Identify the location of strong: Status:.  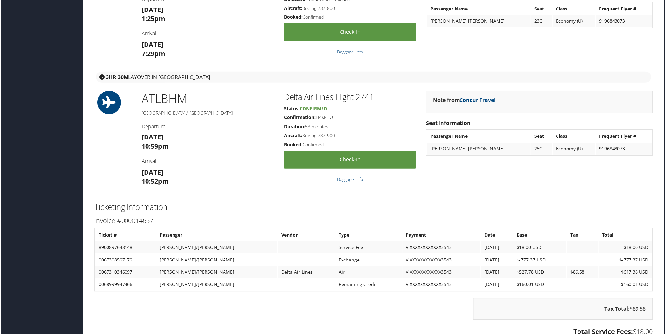
(292, 109).